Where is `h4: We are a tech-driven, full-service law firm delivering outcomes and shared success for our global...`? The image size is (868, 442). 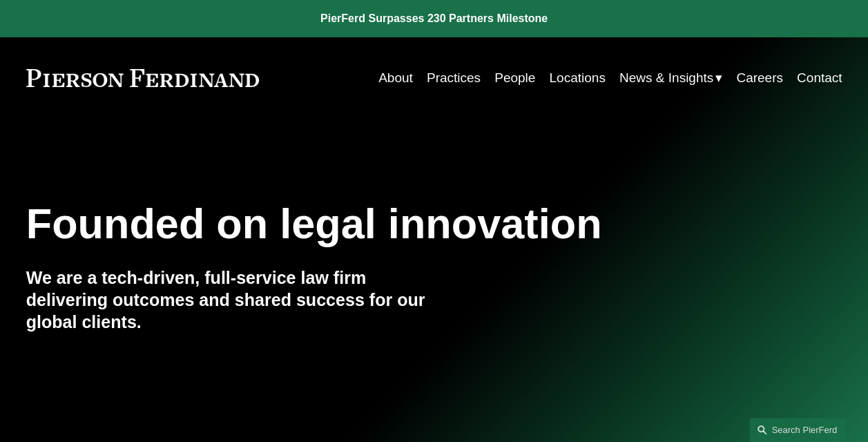
h4: We are a tech-driven, full-service law firm delivering outcomes and shared success for our global... is located at coordinates (230, 300).